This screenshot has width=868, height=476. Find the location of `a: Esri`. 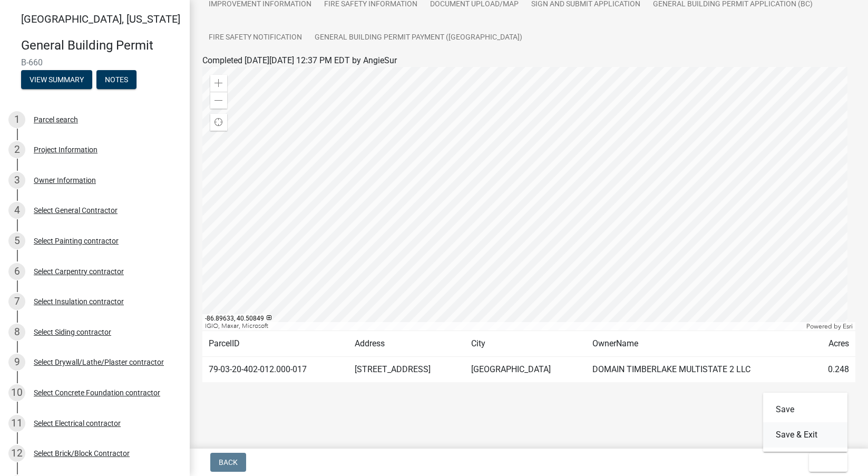

a: Esri is located at coordinates (847, 327).